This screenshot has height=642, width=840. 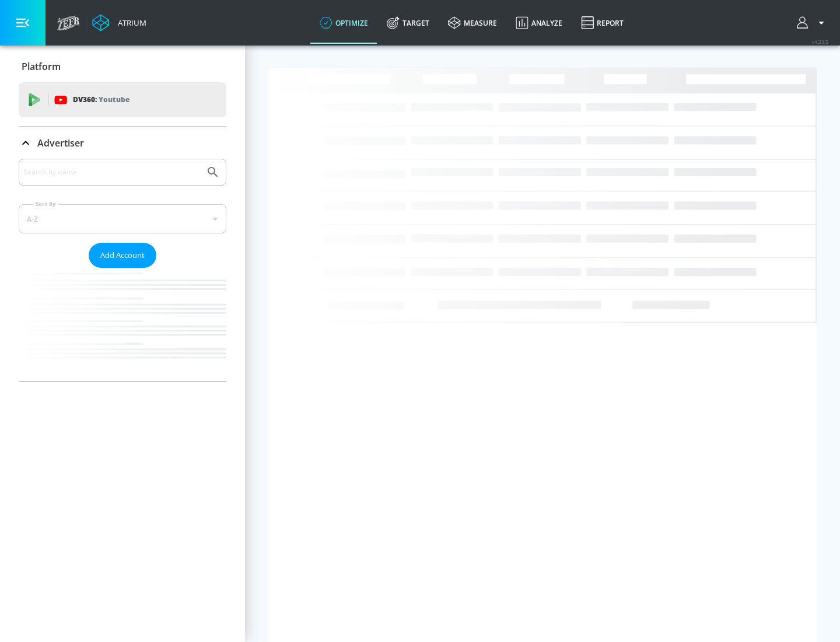 What do you see at coordinates (122, 255) in the screenshot?
I see `button: Add Account` at bounding box center [122, 255].